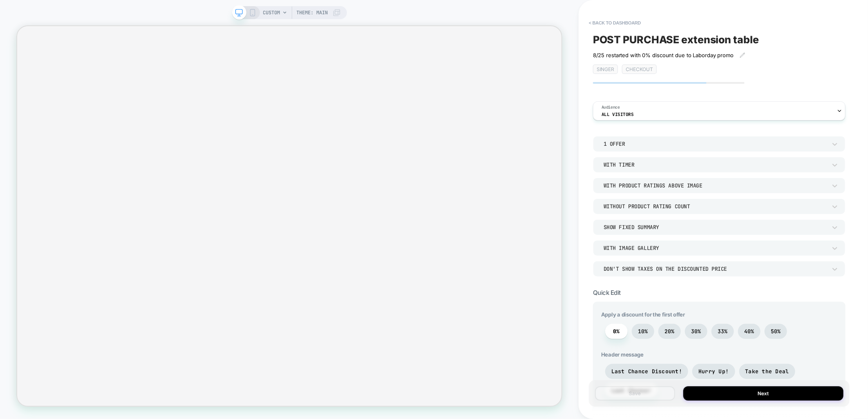 The height and width of the screenshot is (419, 868). I want to click on button: < back to dashboard, so click(615, 23).